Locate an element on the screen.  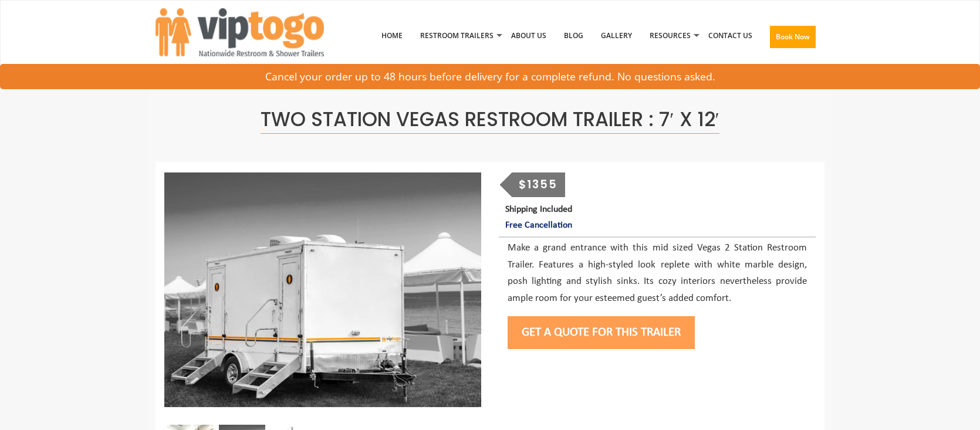
a: Resources is located at coordinates (670, 36).